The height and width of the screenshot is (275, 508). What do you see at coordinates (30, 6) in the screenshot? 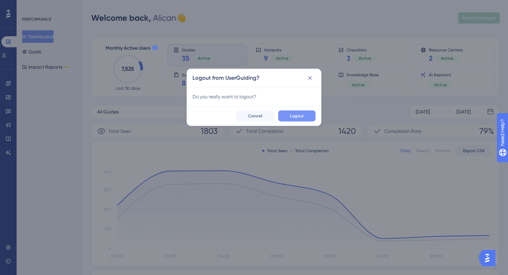
I see `span: Need Help?` at bounding box center [30, 6].